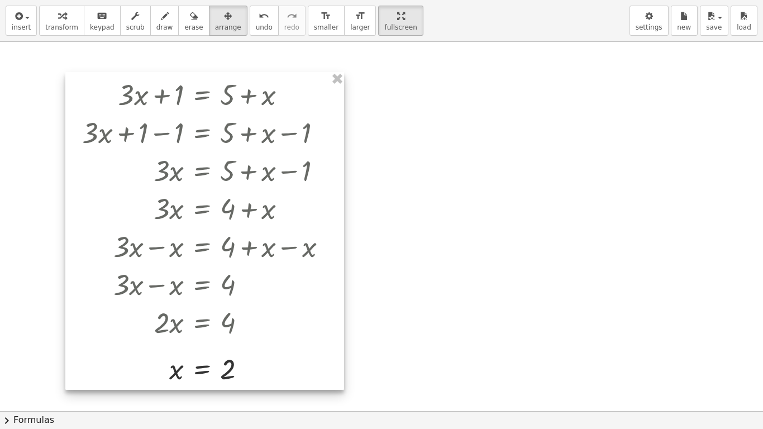  What do you see at coordinates (683, 27) in the screenshot?
I see `span: new` at bounding box center [683, 27].